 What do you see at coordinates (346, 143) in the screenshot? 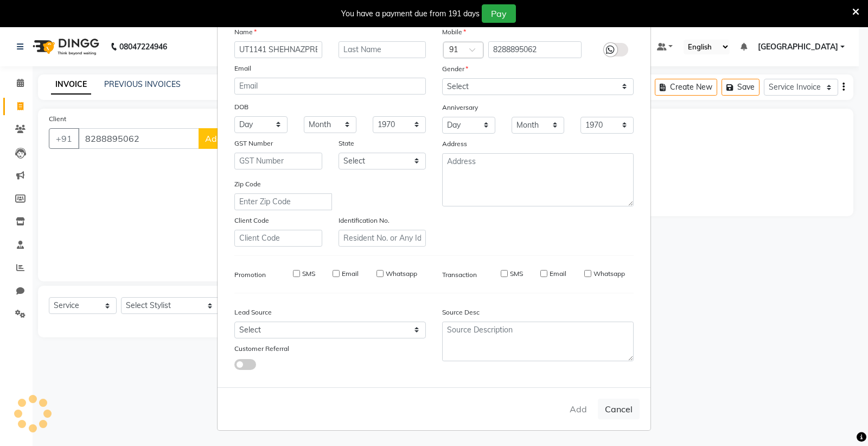
I see `label: State` at bounding box center [346, 143].